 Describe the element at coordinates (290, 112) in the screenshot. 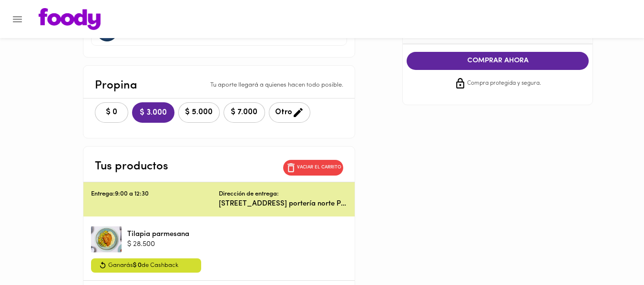

I see `span: Otro` at that location.